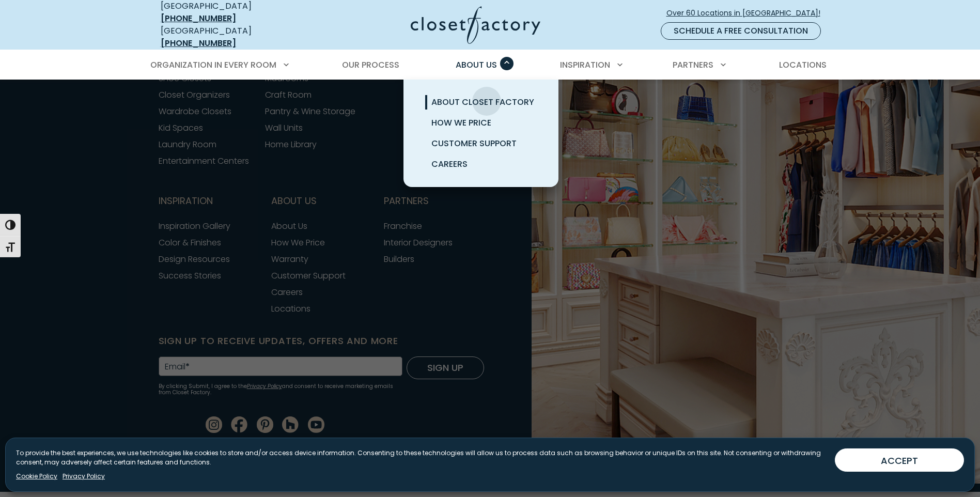  Describe the element at coordinates (482, 102) in the screenshot. I see `span: About Closet Factory` at that location.